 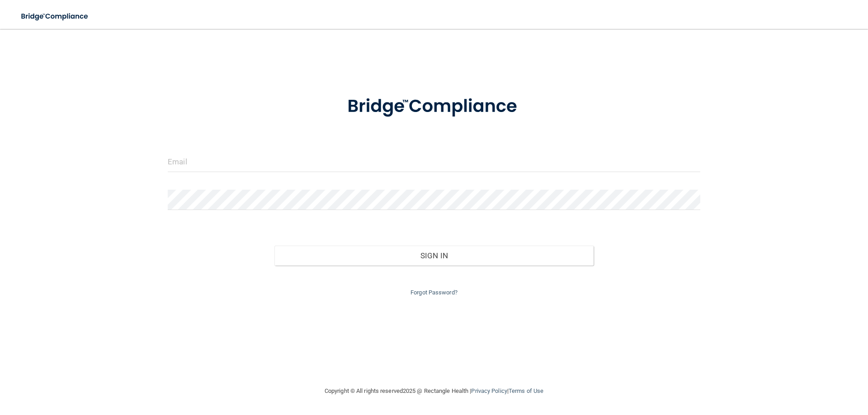 What do you see at coordinates (489, 391) in the screenshot?
I see `a: Privacy Policy` at bounding box center [489, 391].